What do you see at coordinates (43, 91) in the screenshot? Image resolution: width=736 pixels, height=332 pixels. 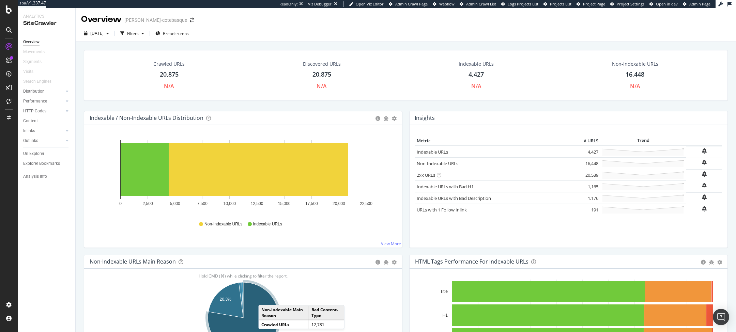 I see `a: Distribution` at bounding box center [43, 91].